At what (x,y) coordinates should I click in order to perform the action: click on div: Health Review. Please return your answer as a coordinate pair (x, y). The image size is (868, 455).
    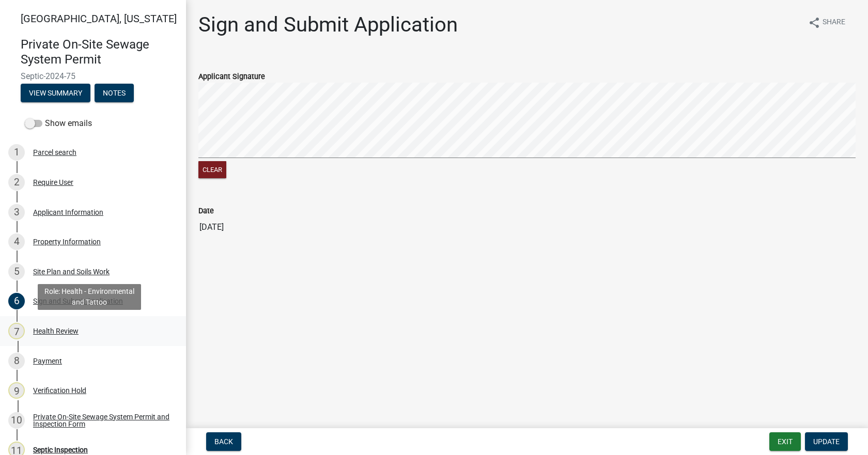
    Looking at the image, I should click on (56, 331).